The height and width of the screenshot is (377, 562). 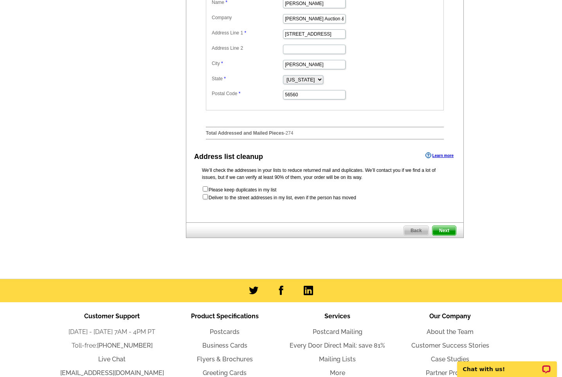 What do you see at coordinates (247, 48) in the screenshot?
I see `label: Address Line 2` at bounding box center [247, 48].